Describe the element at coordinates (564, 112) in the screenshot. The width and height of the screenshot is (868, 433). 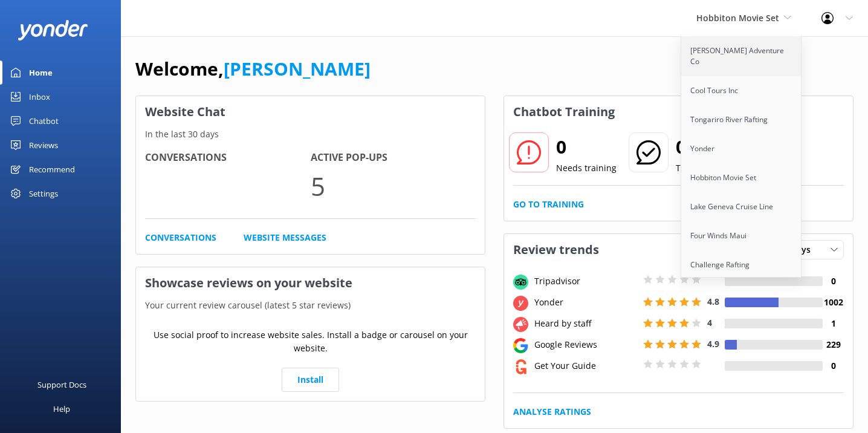
I see `h3: Chatbot Training` at that location.